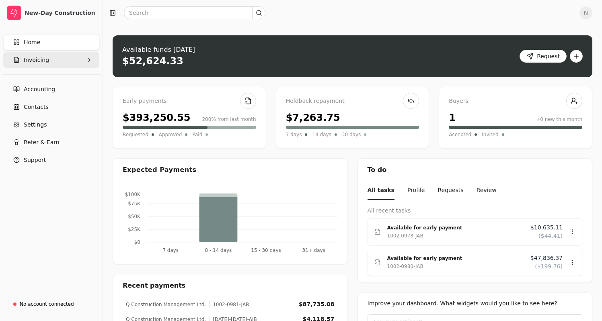  I want to click on span: $10,635.11, so click(547, 228).